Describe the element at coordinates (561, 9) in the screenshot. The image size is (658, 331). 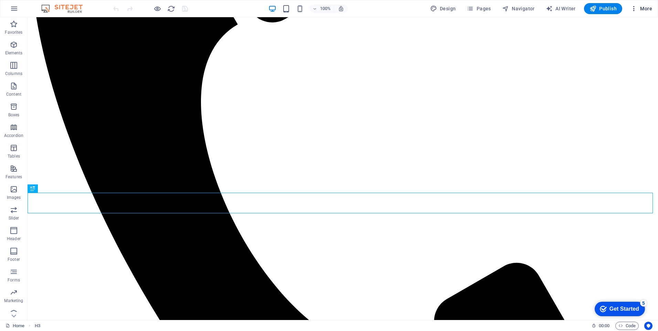
I see `button: AI Writer` at that location.